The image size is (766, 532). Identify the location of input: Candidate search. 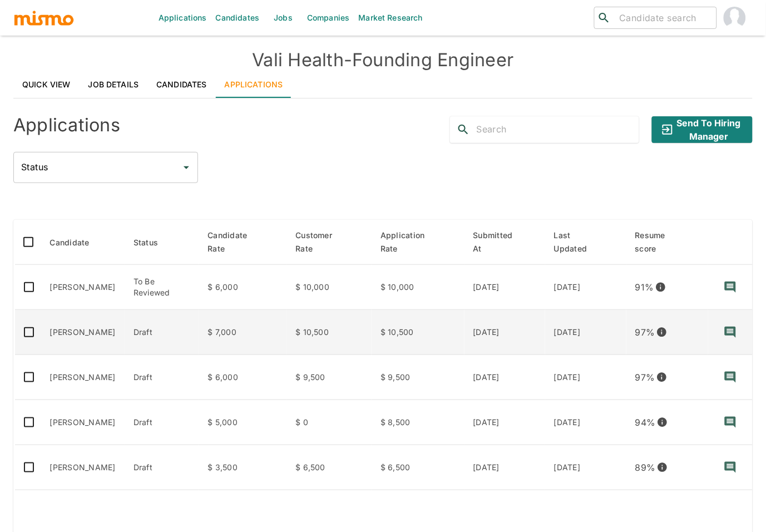
(664, 18).